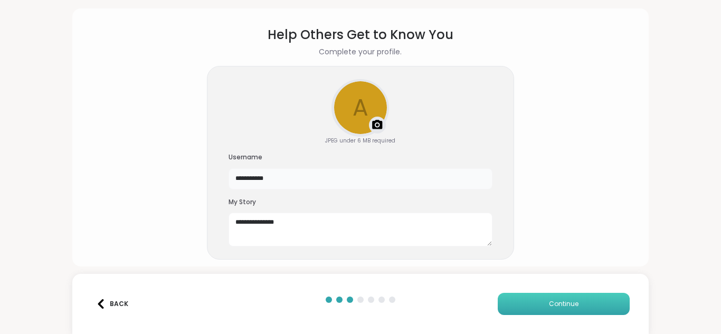  What do you see at coordinates (361, 35) in the screenshot?
I see `h1: Help Others Get to Know You` at bounding box center [361, 35].